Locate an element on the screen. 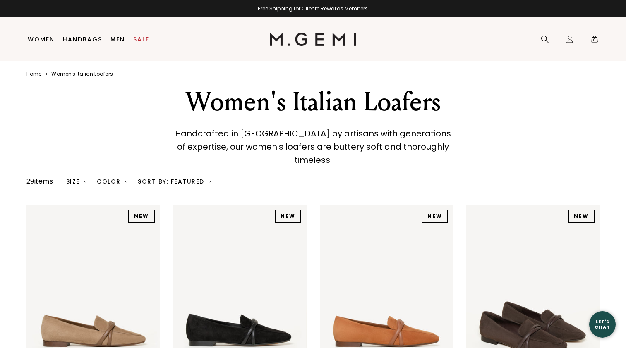 The image size is (626, 348). div: Size is located at coordinates (77, 182).